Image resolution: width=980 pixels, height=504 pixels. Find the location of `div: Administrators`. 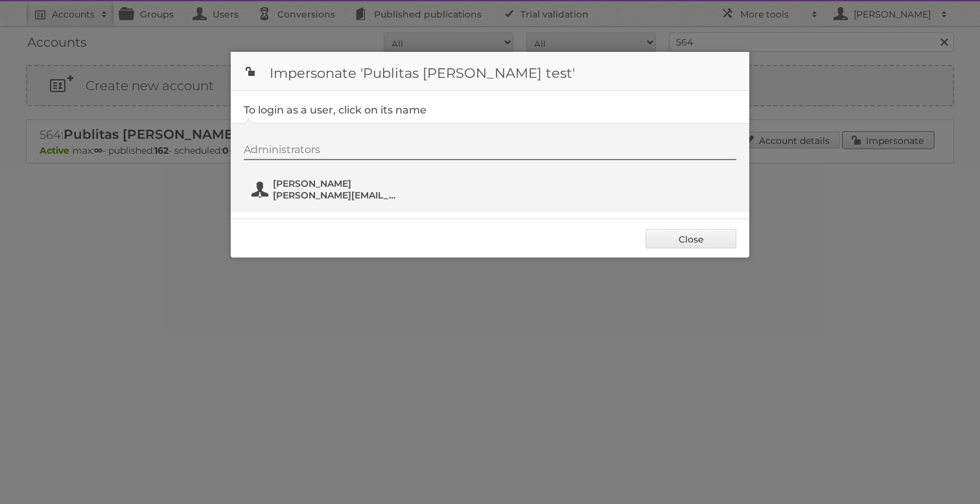

div: Administrators is located at coordinates (490, 152).